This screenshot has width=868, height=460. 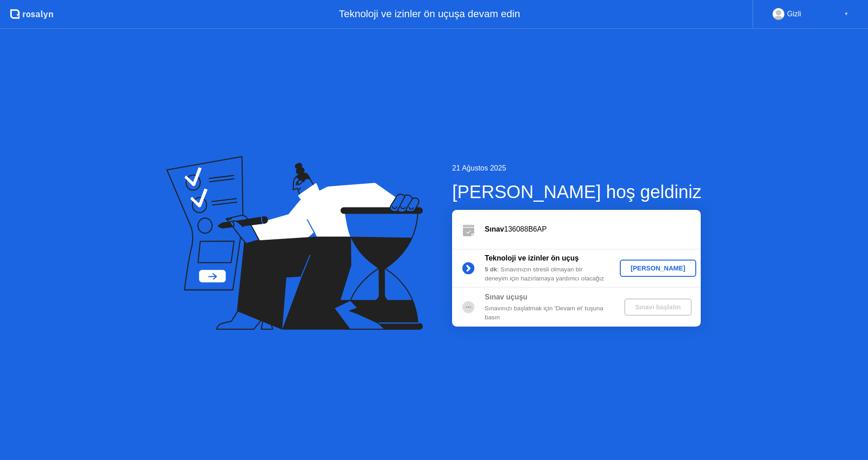 What do you see at coordinates (658, 307) in the screenshot?
I see `button: Sınavı başlatın` at bounding box center [658, 307].